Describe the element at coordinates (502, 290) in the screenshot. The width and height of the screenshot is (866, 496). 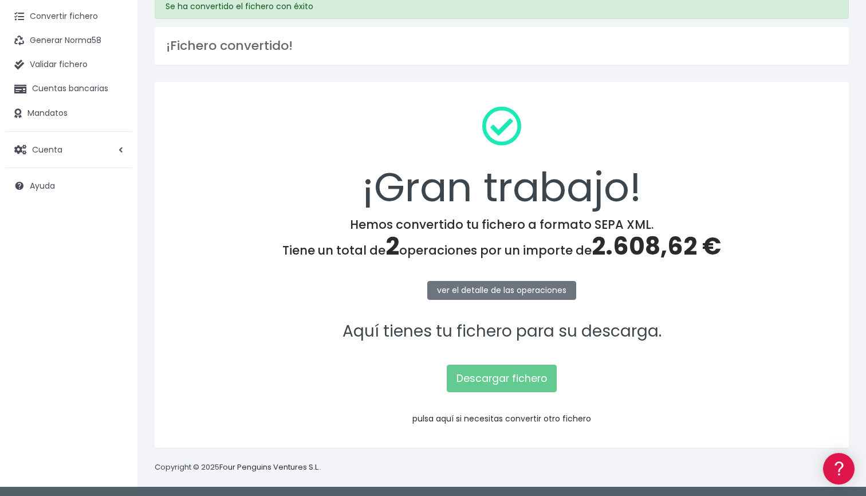
I see `a: ver el detalle de las operaciones` at that location.